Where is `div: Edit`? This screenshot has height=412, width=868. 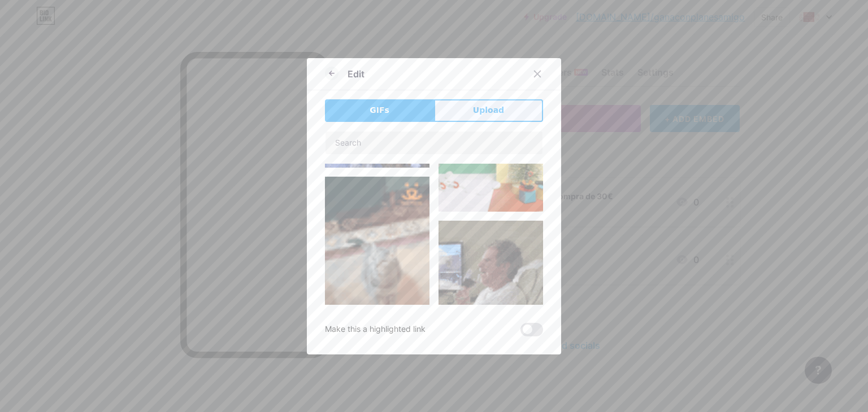 div: Edit is located at coordinates (356, 74).